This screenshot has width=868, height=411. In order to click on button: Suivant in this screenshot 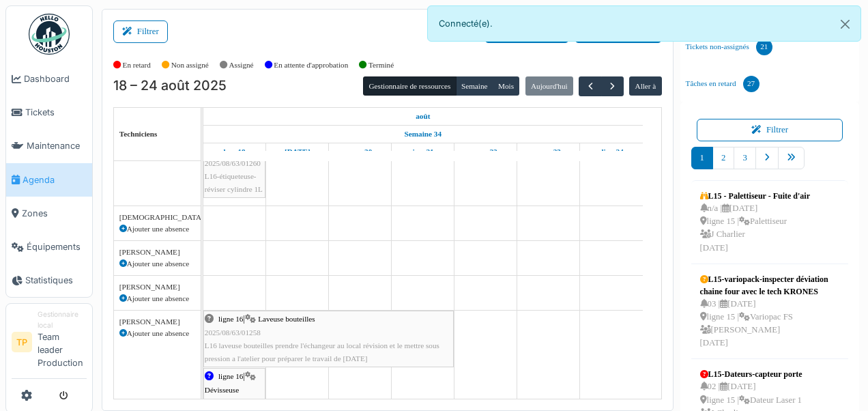, I will do `click(612, 86)`.